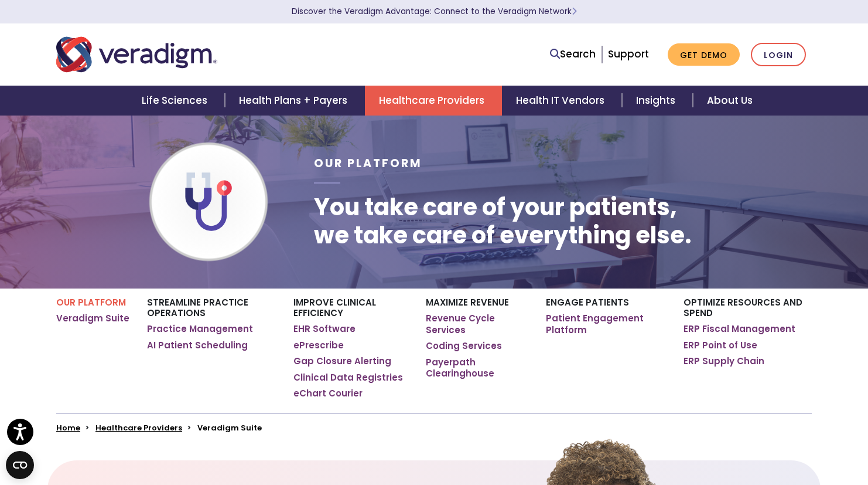 The height and width of the screenshot is (485, 868). I want to click on a: Search, so click(573, 54).